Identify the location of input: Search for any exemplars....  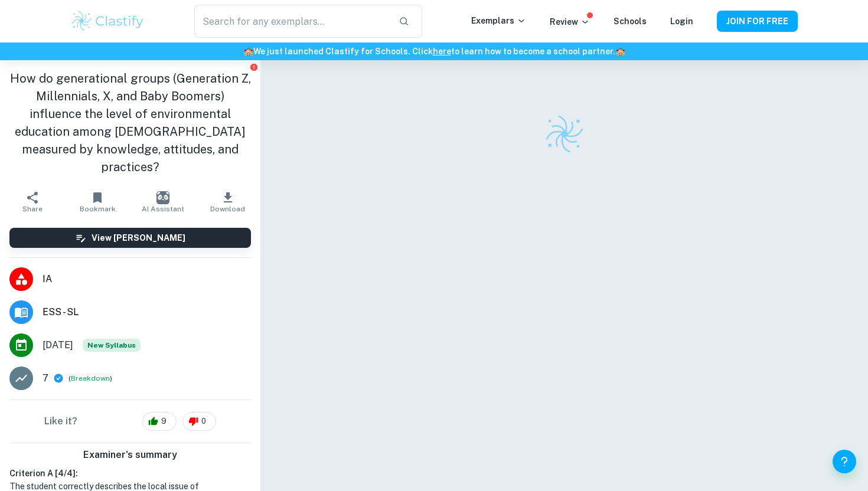
(291, 21).